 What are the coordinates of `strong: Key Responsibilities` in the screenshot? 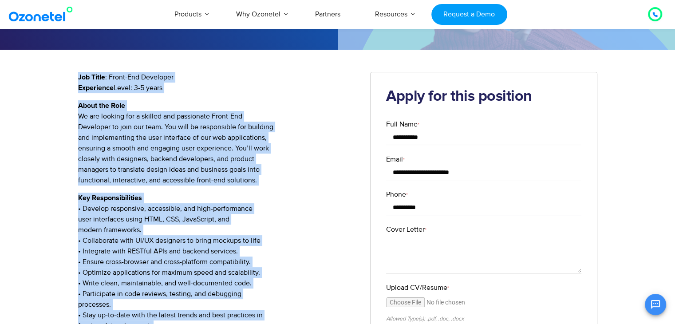 It's located at (110, 198).